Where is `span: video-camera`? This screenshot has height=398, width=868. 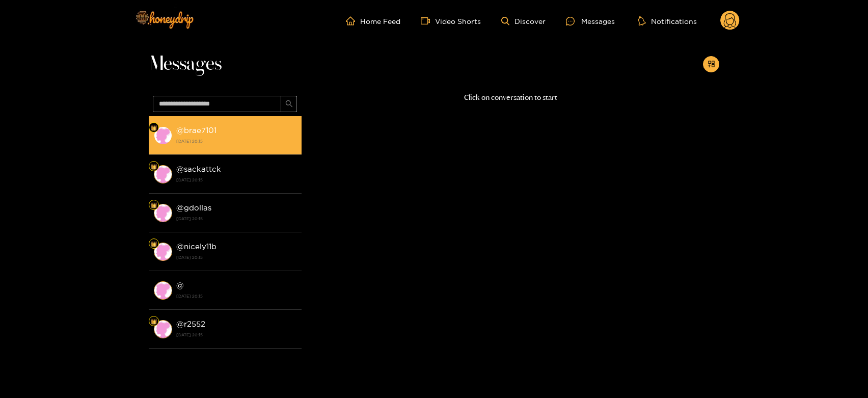 span: video-camera is located at coordinates (428, 21).